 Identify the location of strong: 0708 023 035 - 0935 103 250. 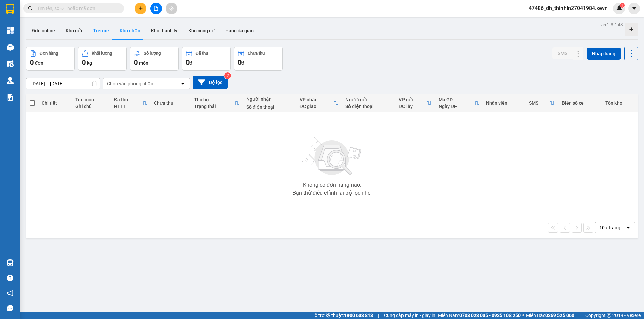
(490, 316).